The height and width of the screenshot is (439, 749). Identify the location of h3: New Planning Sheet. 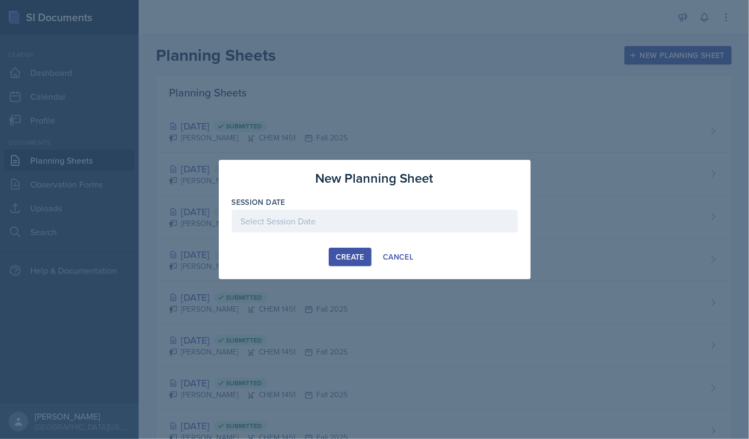
(375, 178).